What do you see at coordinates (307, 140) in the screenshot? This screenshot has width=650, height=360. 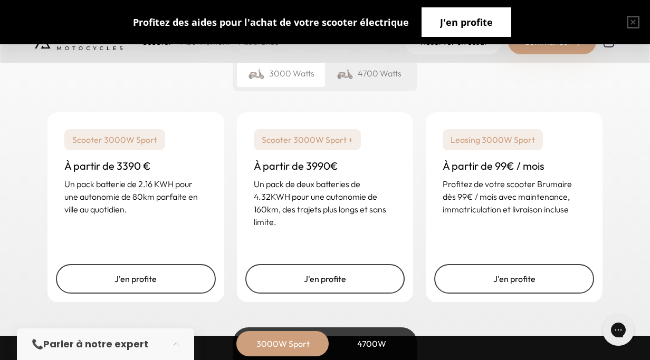 I see `p: Scooter 3000W Sport +` at bounding box center [307, 140].